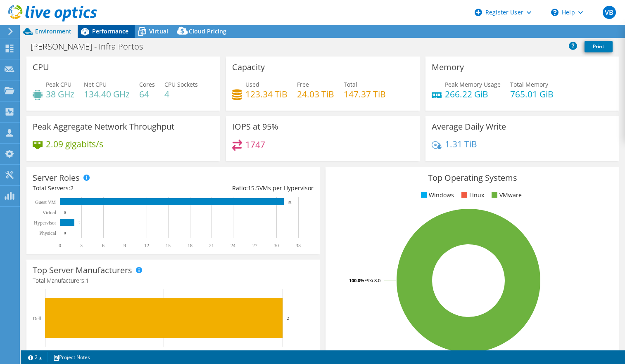 Image resolution: width=625 pixels, height=364 pixels. I want to click on text: 33, so click(298, 245).